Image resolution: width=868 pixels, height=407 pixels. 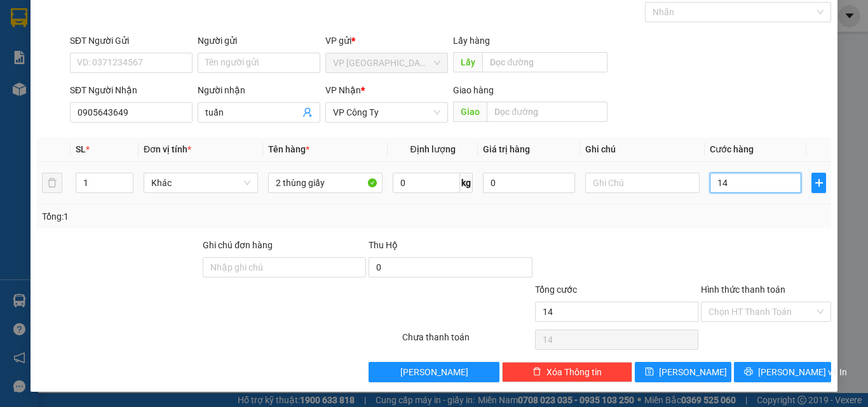 What do you see at coordinates (201, 183) in the screenshot?
I see `span: Khác` at bounding box center [201, 183].